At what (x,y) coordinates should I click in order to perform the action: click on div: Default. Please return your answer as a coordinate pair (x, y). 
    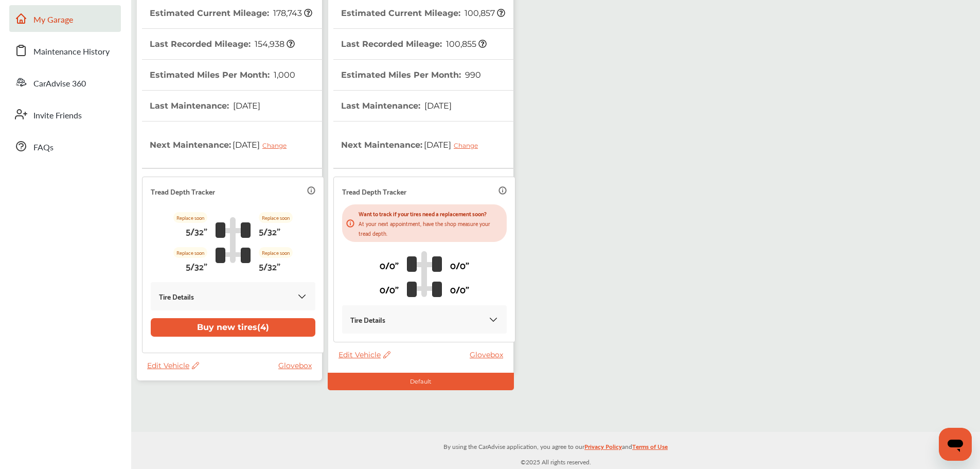
    Looking at the image, I should click on (421, 381).